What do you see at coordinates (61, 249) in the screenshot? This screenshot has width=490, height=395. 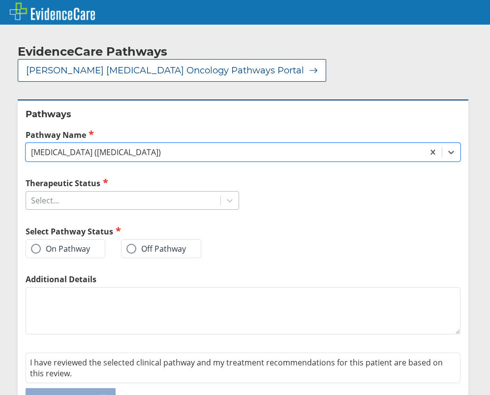 I see `label: On Pathway` at bounding box center [61, 249].